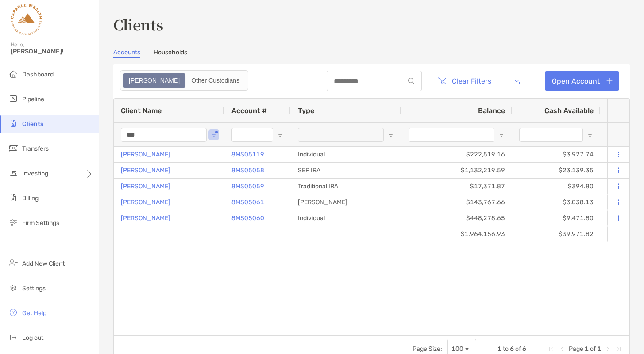 This screenshot has width=644, height=354. Describe the element at coordinates (456, 218) in the screenshot. I see `div: $448,278.65` at that location.